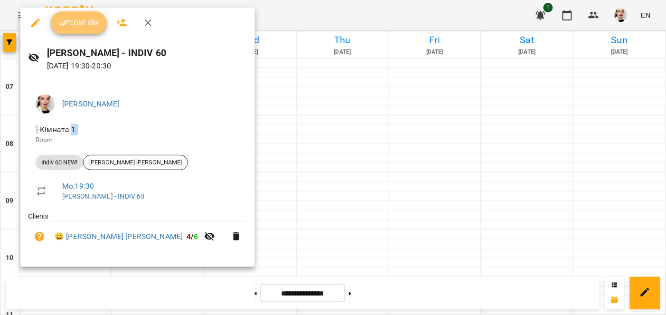  I want to click on ul: Clients, so click(138, 233).